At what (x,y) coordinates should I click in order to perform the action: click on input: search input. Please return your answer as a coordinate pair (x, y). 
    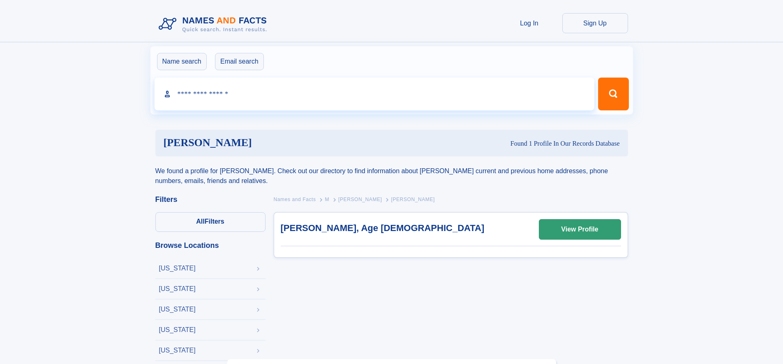
    Looking at the image, I should click on (374, 94).